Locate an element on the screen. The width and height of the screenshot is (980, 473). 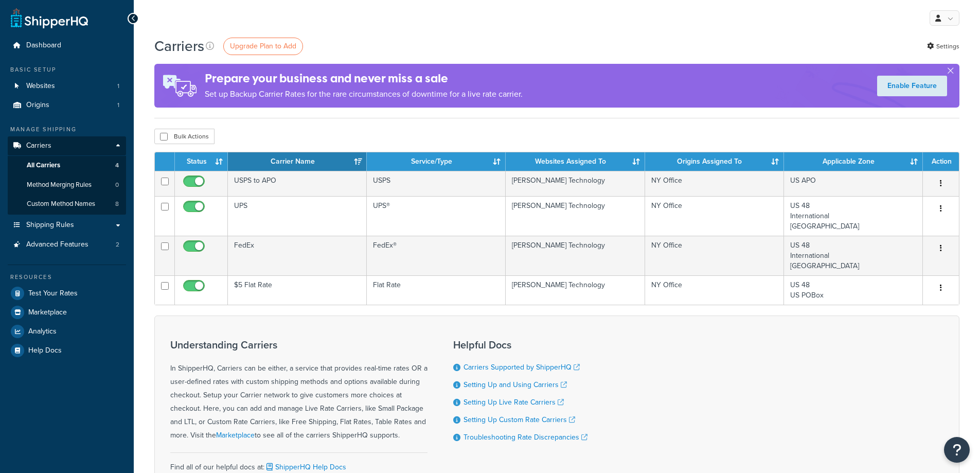
a: Analytics is located at coordinates (67, 332).